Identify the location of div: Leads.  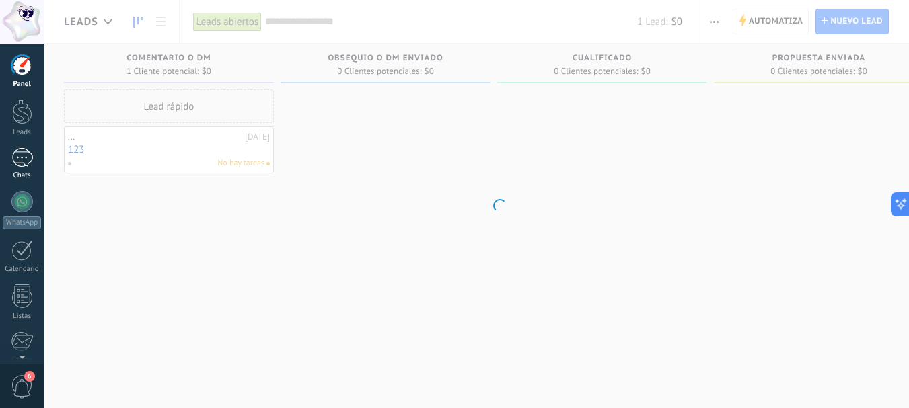
(22, 133).